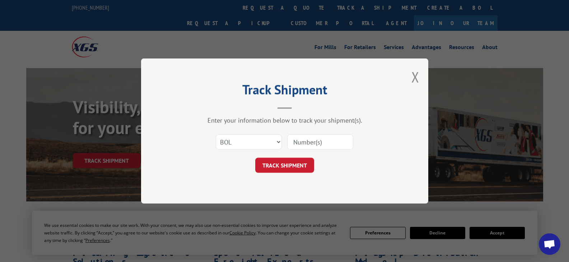 This screenshot has width=569, height=262. Describe the element at coordinates (285, 165) in the screenshot. I see `button: TRACK SHIPMENT` at that location.